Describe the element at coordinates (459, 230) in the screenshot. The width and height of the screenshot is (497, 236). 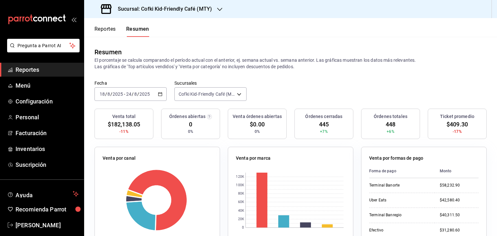
I see `div: $31,280.60` at that location.